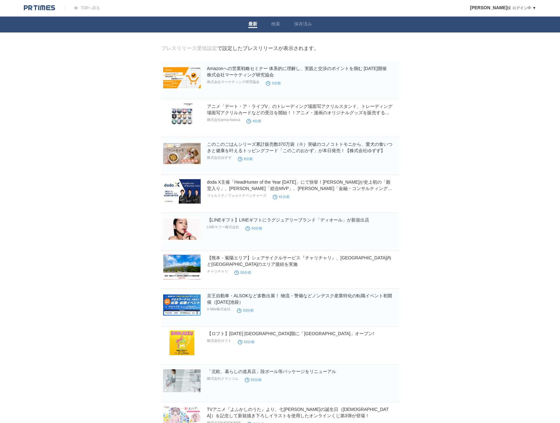  I want to click on a: 保存済み, so click(303, 24).